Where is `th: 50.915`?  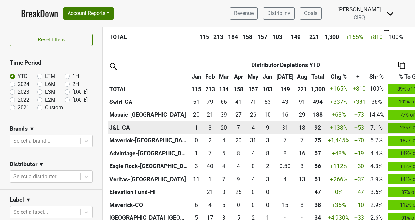
th: 50.915 is located at coordinates (318, 179).